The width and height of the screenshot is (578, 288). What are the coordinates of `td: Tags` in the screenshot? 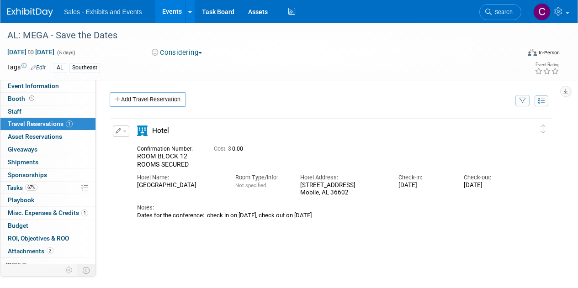 It's located at (26, 68).